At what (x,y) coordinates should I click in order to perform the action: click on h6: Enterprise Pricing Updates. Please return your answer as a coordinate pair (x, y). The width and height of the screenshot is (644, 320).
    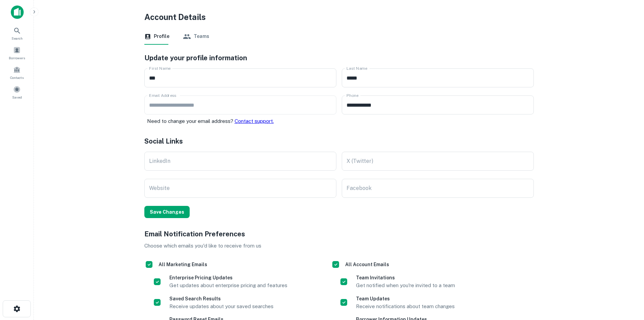
    Looking at the image, I should click on (228, 277).